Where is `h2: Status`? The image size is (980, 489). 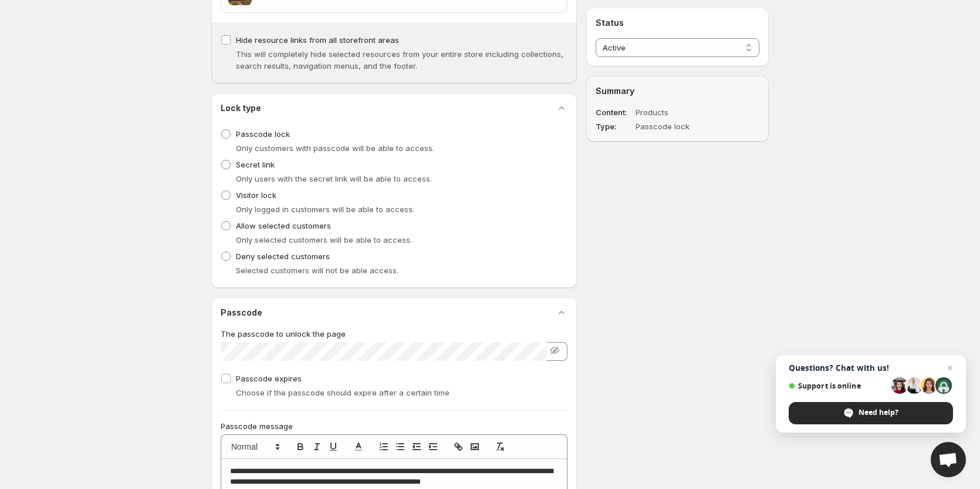 h2: Status is located at coordinates (677, 23).